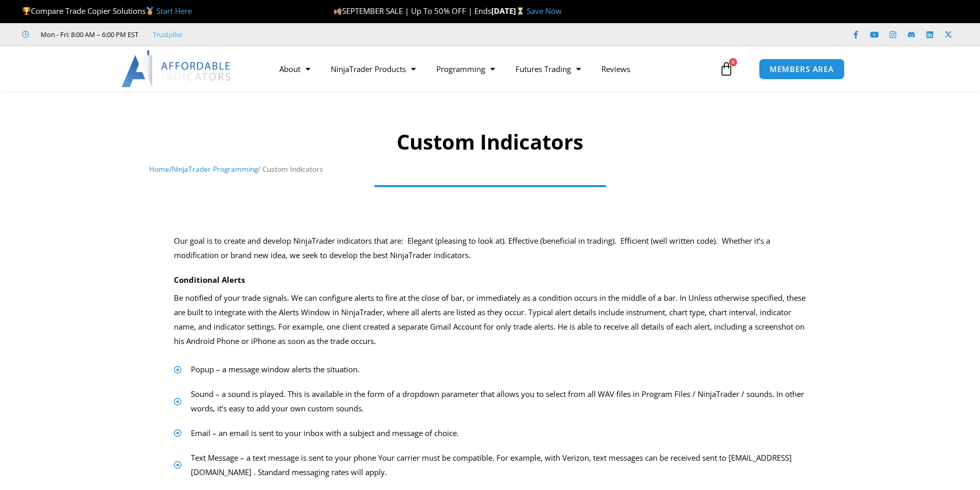 The height and width of the screenshot is (490, 980). I want to click on span: Mon - Fri: 8:00 AM – 6:00 PM EST, so click(88, 34).